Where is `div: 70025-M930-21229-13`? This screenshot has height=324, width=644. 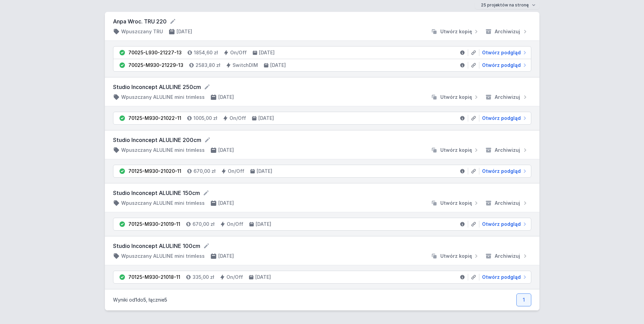 div: 70025-M930-21229-13 is located at coordinates (156, 65).